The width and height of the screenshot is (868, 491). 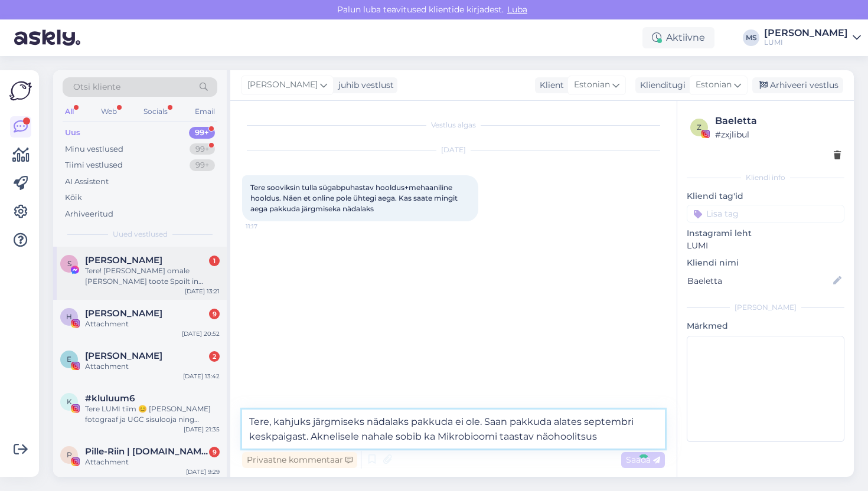 What do you see at coordinates (155, 112) in the screenshot?
I see `div: Socials` at bounding box center [155, 112].